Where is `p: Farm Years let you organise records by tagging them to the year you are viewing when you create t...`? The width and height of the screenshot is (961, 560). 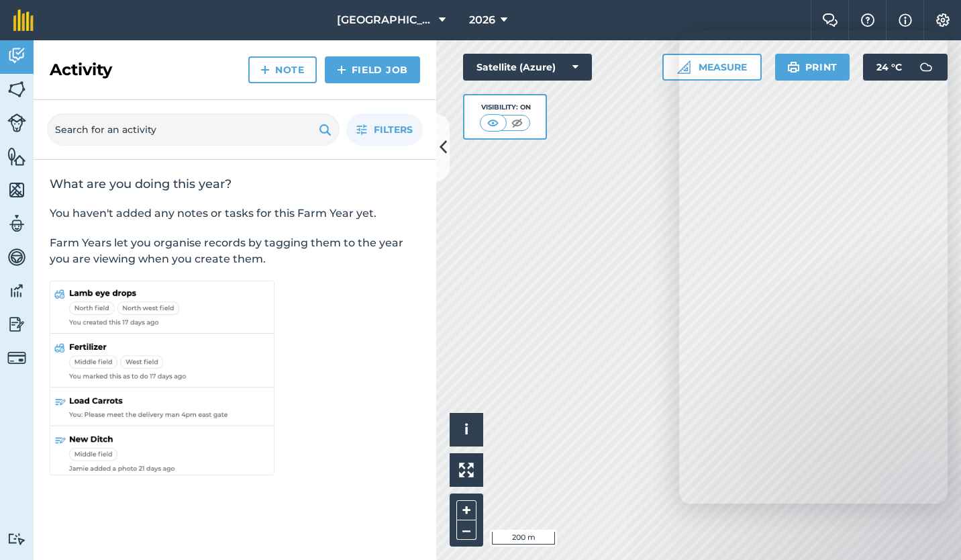
p: Farm Years let you organise records by tagging them to the year you are viewing when you create t... is located at coordinates (235, 251).